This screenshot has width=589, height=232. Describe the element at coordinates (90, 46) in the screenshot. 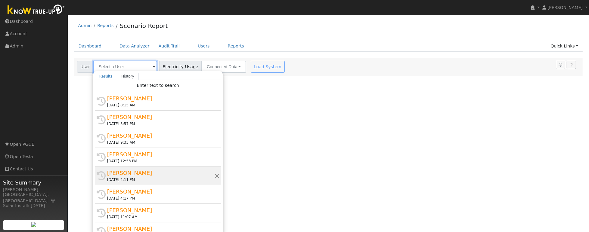

I see `a: Dashboard` at that location.